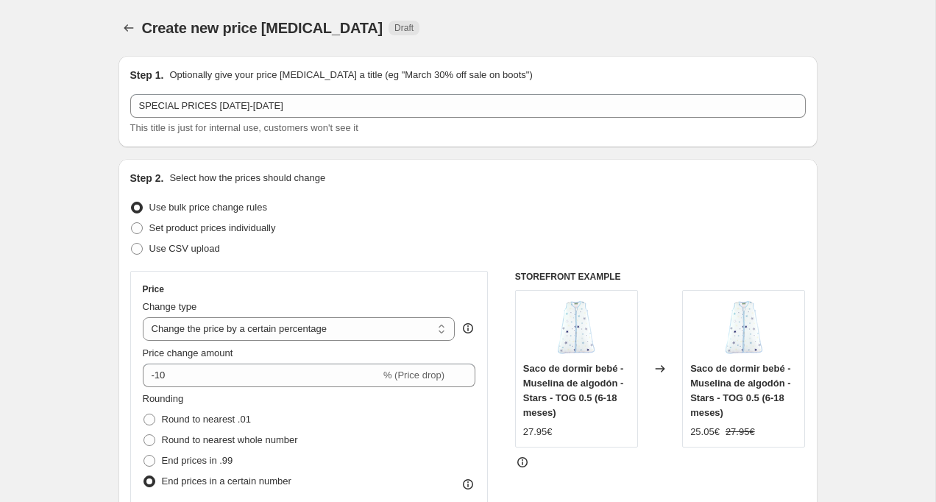  Describe the element at coordinates (170, 306) in the screenshot. I see `span: Change type` at that location.